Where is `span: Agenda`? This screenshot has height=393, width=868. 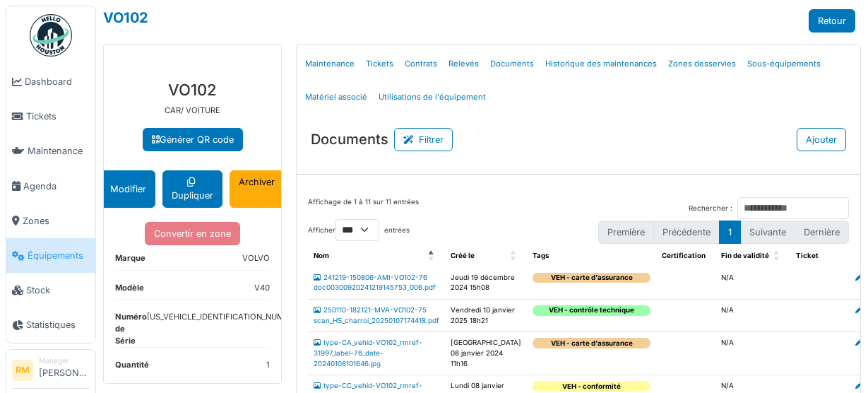
span: Agenda is located at coordinates (57, 186).